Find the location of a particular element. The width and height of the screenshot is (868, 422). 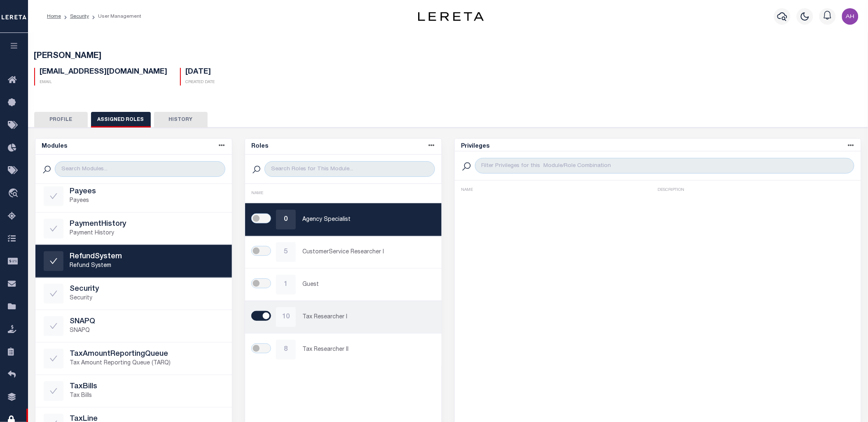

h5: Security is located at coordinates (146, 290).